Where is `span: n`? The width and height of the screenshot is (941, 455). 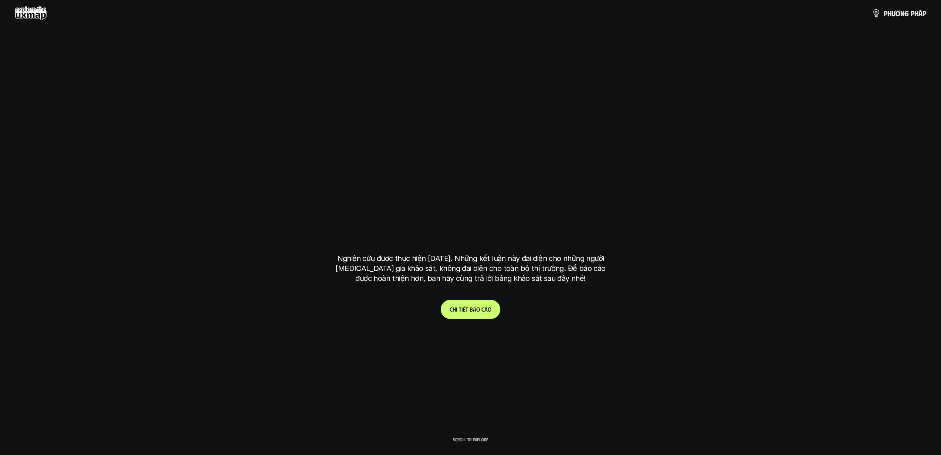 span: n is located at coordinates (902, 13).